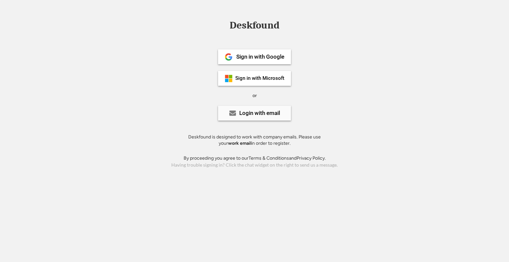 The image size is (509, 262). Describe the element at coordinates (254, 158) in the screenshot. I see `div: By proceeding you agree to our and` at that location.